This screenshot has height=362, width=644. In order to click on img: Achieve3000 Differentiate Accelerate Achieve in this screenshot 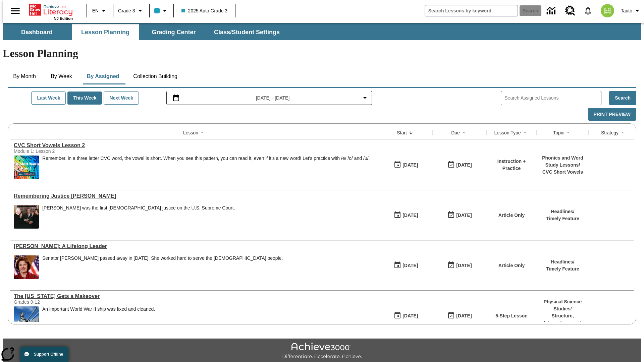, I will do `click(322, 351)`.